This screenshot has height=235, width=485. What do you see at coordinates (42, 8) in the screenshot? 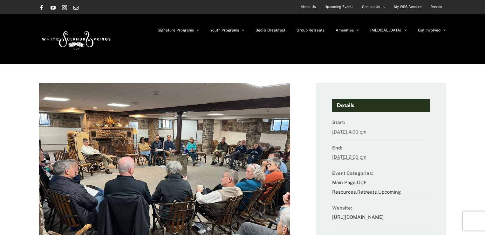
I see `a: Facebook` at bounding box center [42, 8].